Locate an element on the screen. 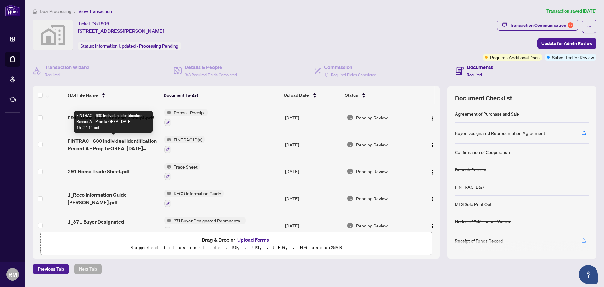  span: Submitted for Review is located at coordinates (573, 57).